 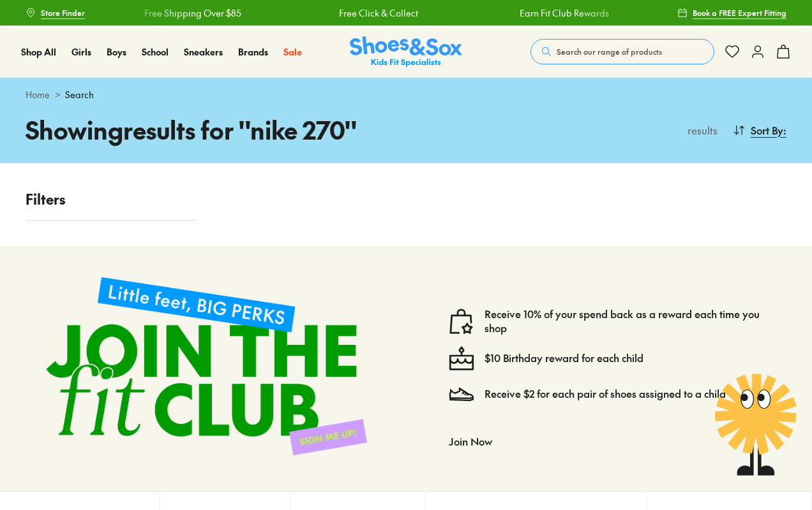 What do you see at coordinates (81, 52) in the screenshot?
I see `span: Girls` at bounding box center [81, 52].